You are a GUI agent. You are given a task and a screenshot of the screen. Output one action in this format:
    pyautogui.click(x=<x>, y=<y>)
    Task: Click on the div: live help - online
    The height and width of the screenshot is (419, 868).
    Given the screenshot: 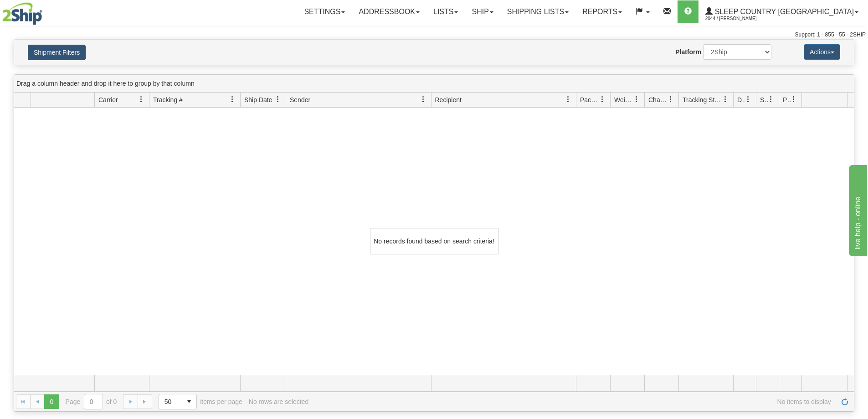 What is the action you would take?
    pyautogui.click(x=45, y=11)
    